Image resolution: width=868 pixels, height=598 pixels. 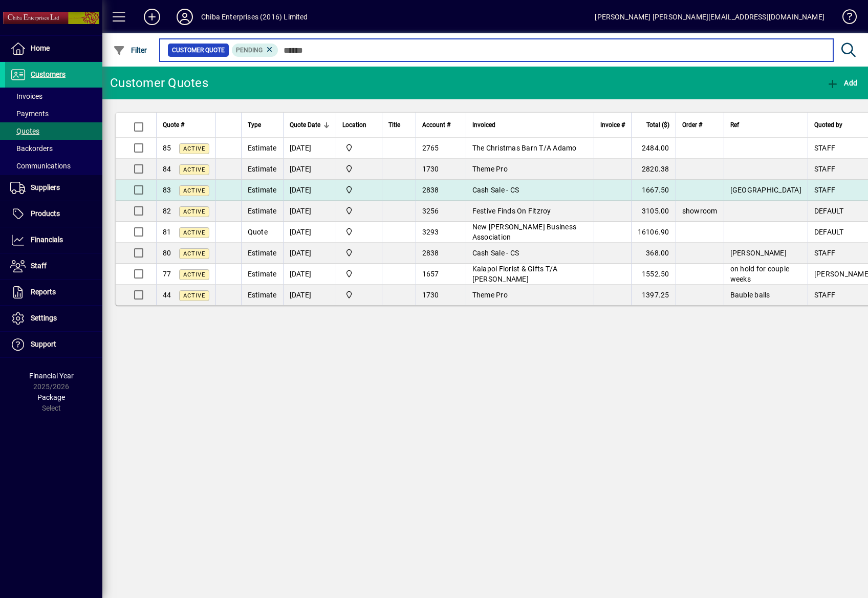 I want to click on span: showroom, so click(x=700, y=211).